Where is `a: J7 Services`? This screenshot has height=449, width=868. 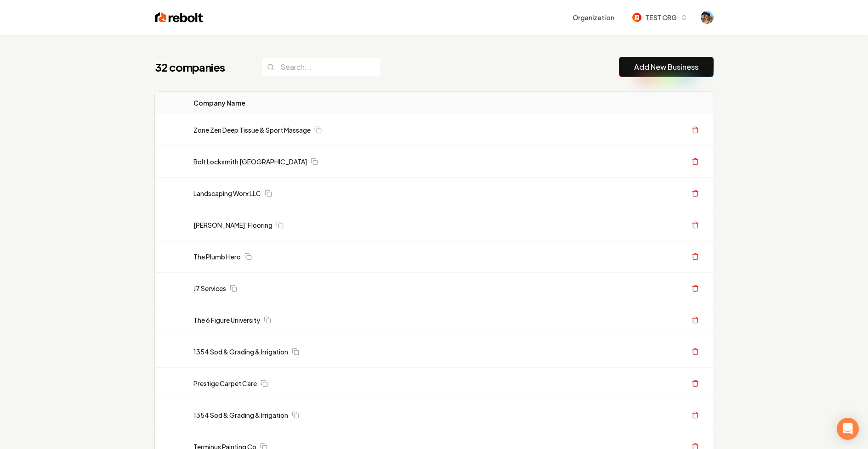 a: J7 Services is located at coordinates (210, 288).